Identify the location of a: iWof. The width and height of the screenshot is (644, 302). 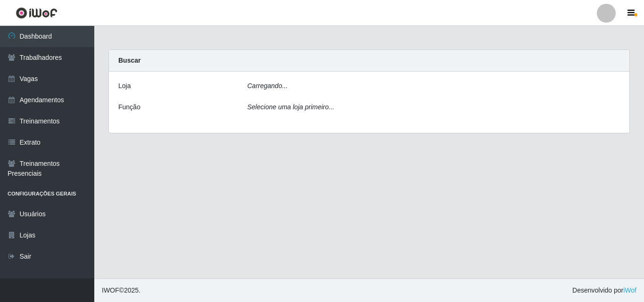
(630, 290).